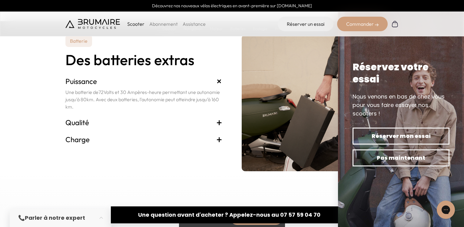 The image size is (464, 227). Describe the element at coordinates (306, 24) in the screenshot. I see `a: Réserver un essai` at that location.